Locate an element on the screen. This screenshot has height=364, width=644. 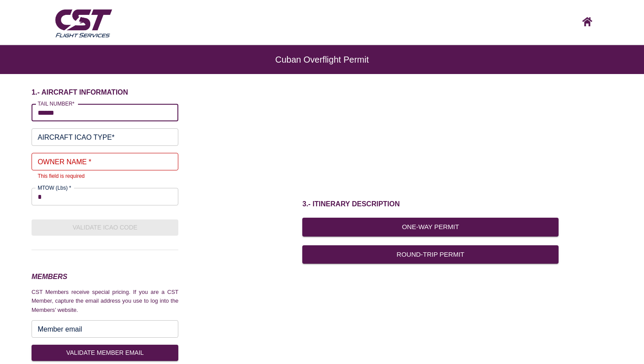
p: CST Members receive special pricing. If you are a CST Member, capture the email address you use t... is located at coordinates (105, 301).